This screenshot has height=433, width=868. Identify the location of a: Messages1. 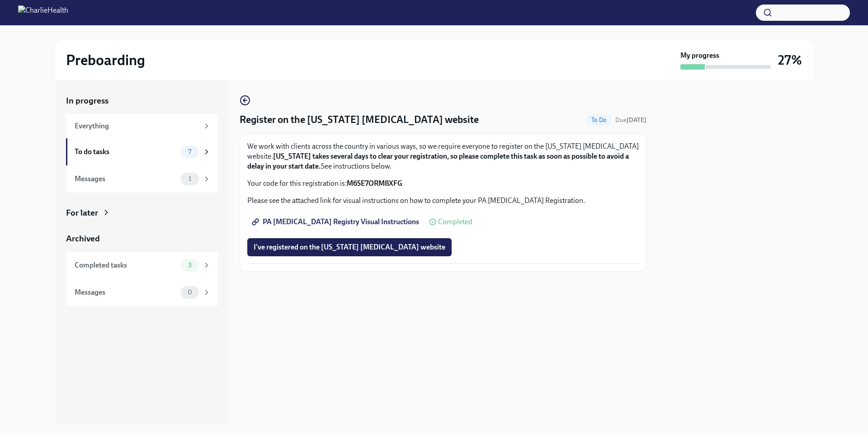
(142, 179).